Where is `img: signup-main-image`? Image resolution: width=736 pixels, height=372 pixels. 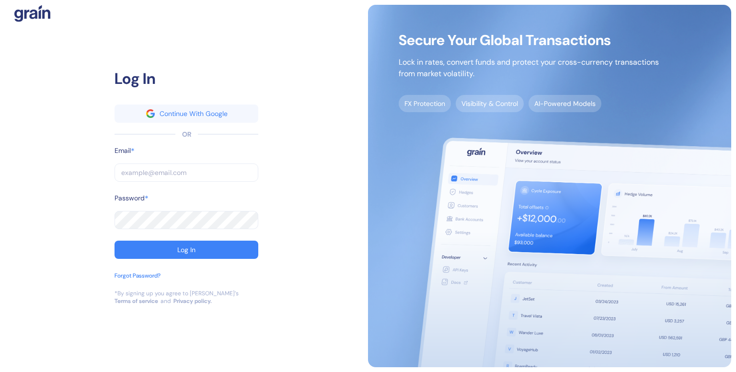
img: signup-main-image is located at coordinates (550, 186).